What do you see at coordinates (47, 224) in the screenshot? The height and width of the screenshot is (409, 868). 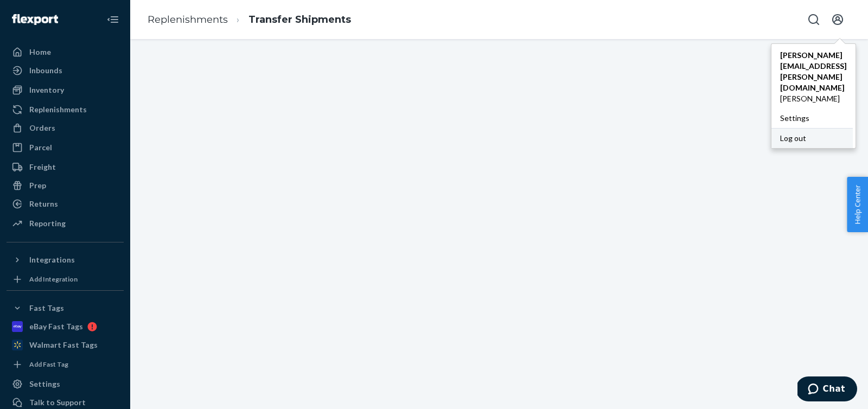 I see `div: Reporting` at bounding box center [47, 224].